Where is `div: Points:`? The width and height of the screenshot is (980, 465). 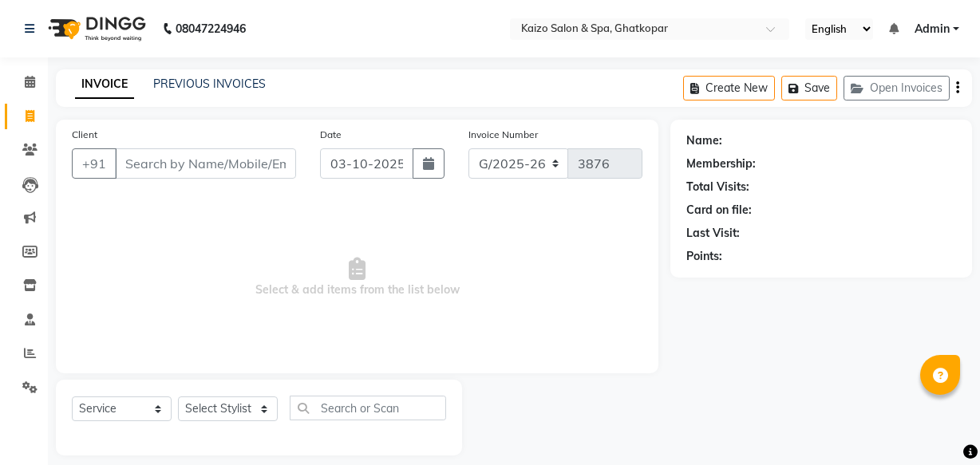 div: Points: is located at coordinates (704, 256).